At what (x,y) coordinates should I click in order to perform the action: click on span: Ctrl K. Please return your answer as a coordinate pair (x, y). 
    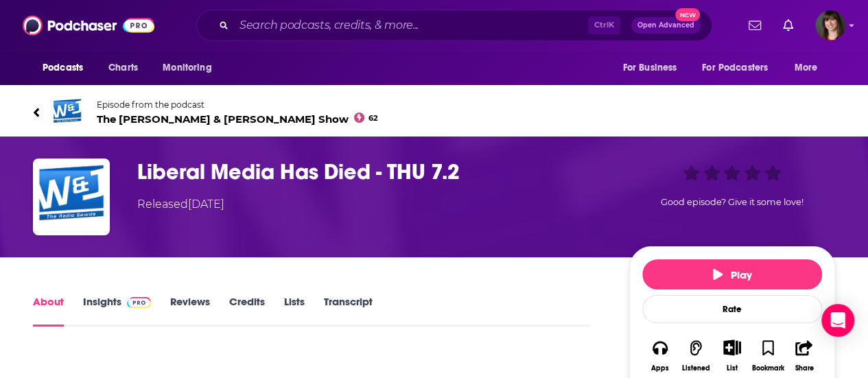
    Looking at the image, I should click on (604, 26).